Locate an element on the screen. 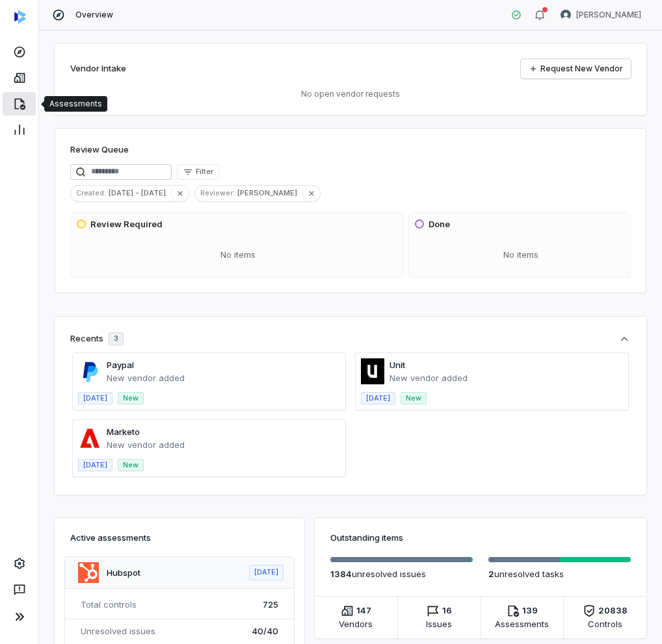  img: Hammed Bakare avatar is located at coordinates (565, 15).